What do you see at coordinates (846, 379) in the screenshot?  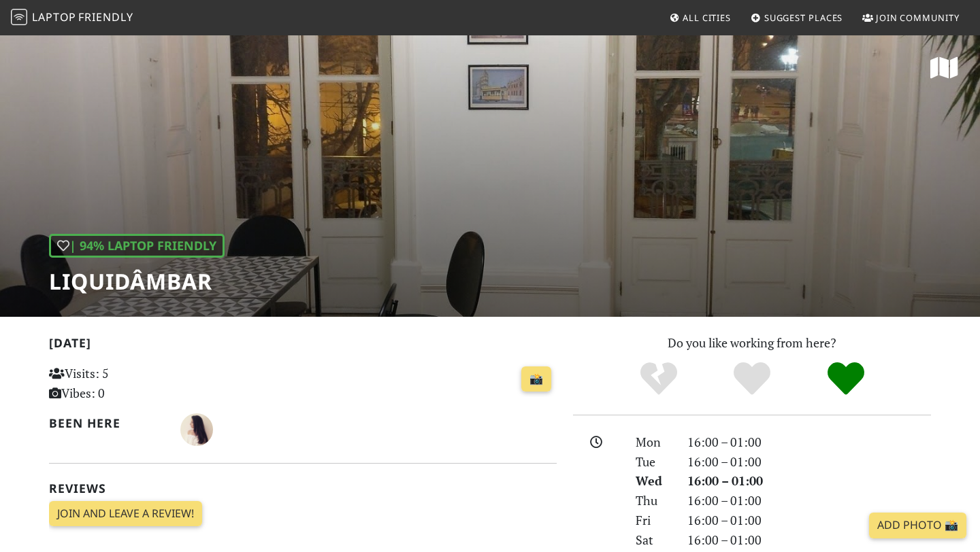 I see `div: Definitely!` at bounding box center [846, 379].